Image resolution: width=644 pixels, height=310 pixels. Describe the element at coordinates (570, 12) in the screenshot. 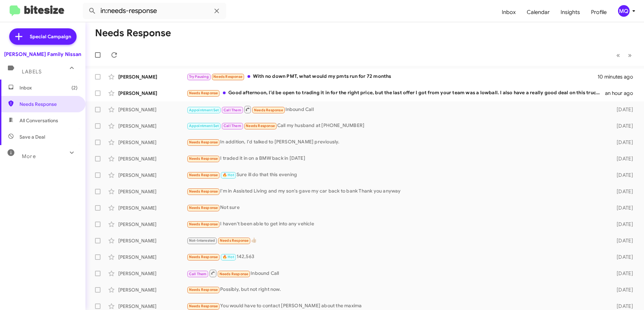

I see `a: Insights` at that location.